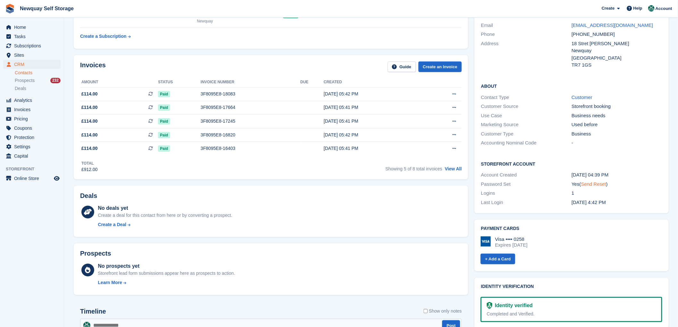 The width and height of the screenshot is (678, 327). What do you see at coordinates (167, 273) in the screenshot?
I see `div: Storefront lead form submissions appear here as prospects to action.` at bounding box center [167, 273].